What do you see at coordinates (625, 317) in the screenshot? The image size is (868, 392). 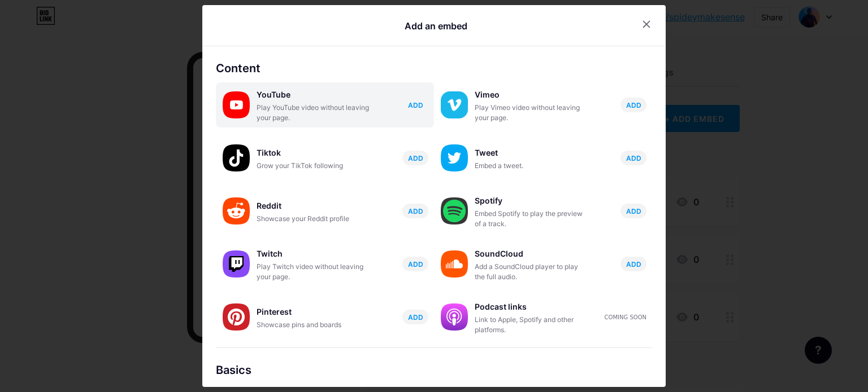 I see `div: Coming soon` at bounding box center [625, 317].